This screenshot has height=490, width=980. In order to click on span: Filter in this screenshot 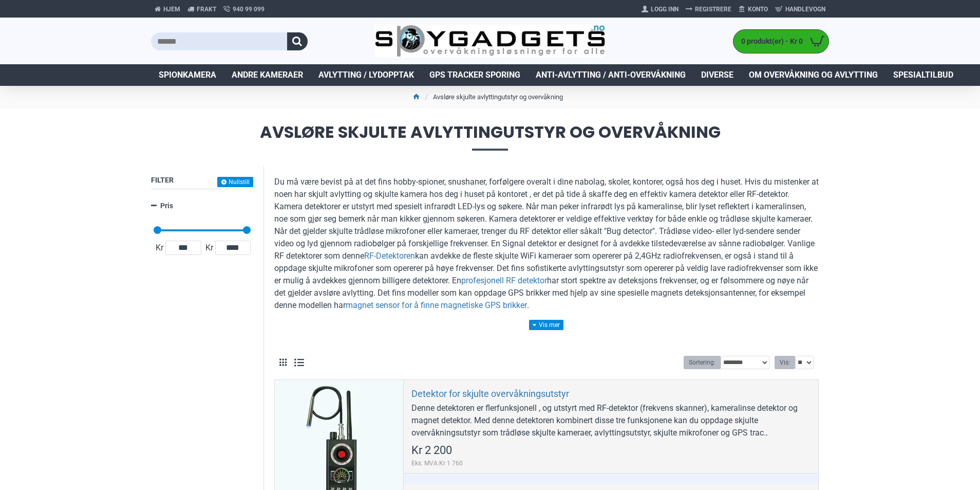, I will do `click(162, 180)`.